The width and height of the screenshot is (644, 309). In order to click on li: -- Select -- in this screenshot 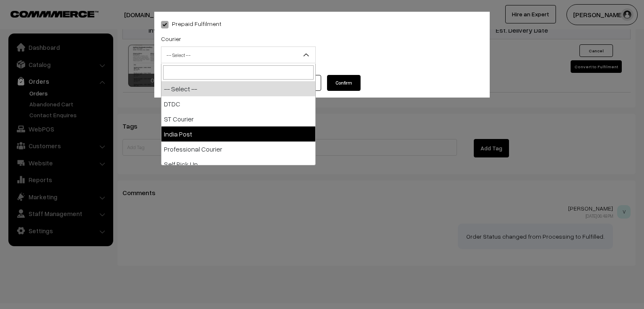, I will do `click(238, 89)`.